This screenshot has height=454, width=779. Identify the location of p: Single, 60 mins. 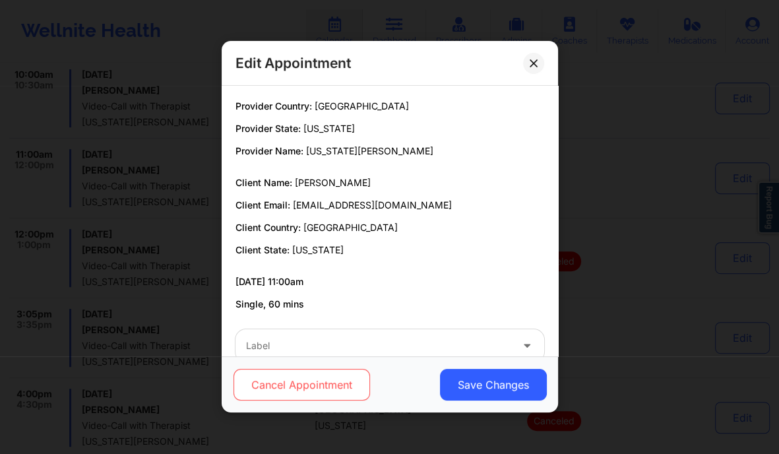
(390, 304).